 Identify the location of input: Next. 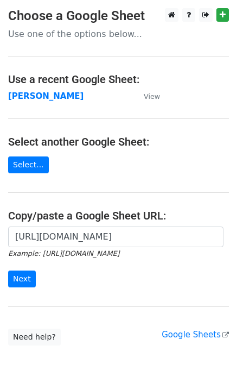
(22, 279).